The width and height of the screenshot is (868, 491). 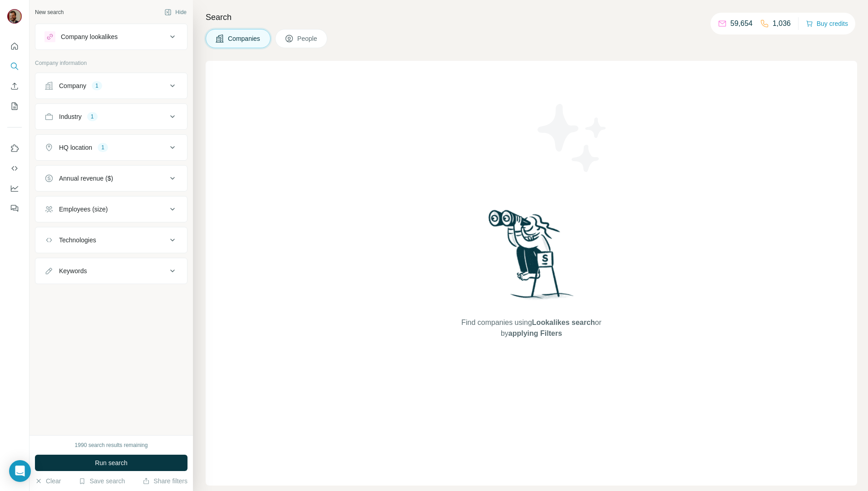 I want to click on button: Quick start, so click(x=15, y=47).